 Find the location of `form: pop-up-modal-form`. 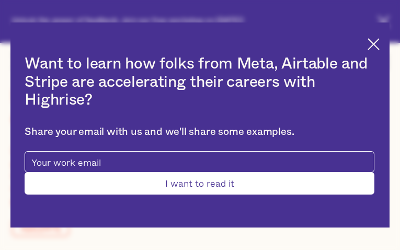

form: pop-up-modal-form is located at coordinates (199, 173).